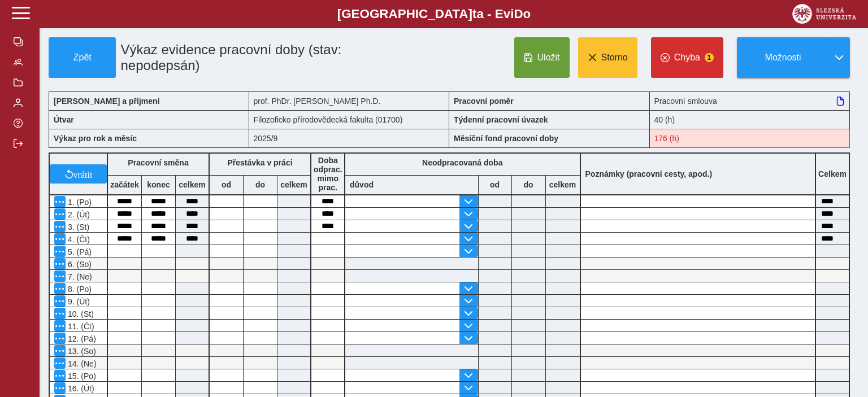  I want to click on span: 4. (Čt), so click(78, 239).